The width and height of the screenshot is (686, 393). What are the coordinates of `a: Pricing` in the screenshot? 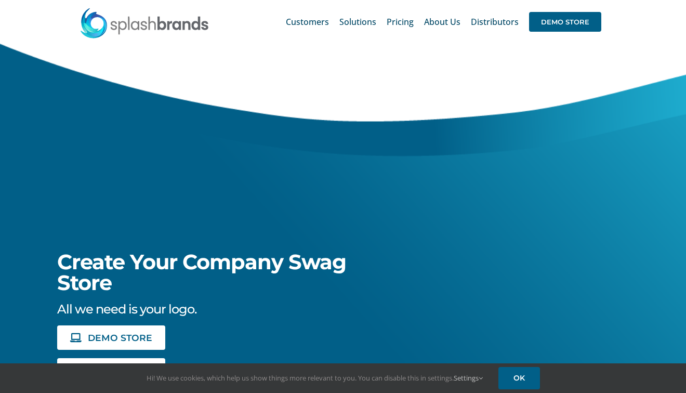 It's located at (400, 22).